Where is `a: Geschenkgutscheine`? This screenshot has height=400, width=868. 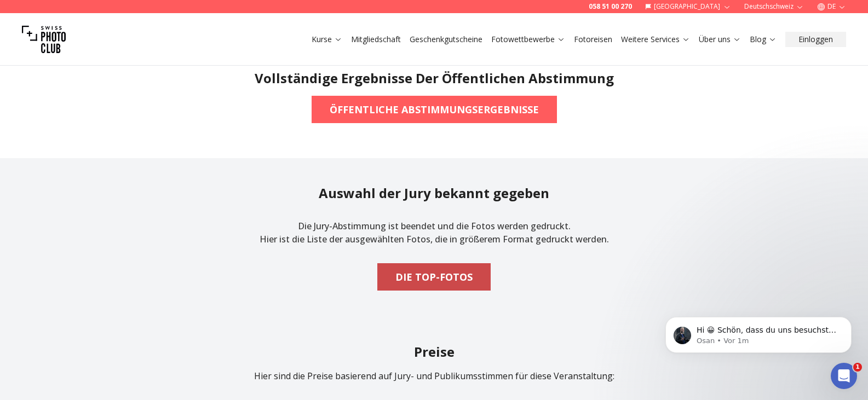
a: Geschenkgutscheine is located at coordinates (446, 40).